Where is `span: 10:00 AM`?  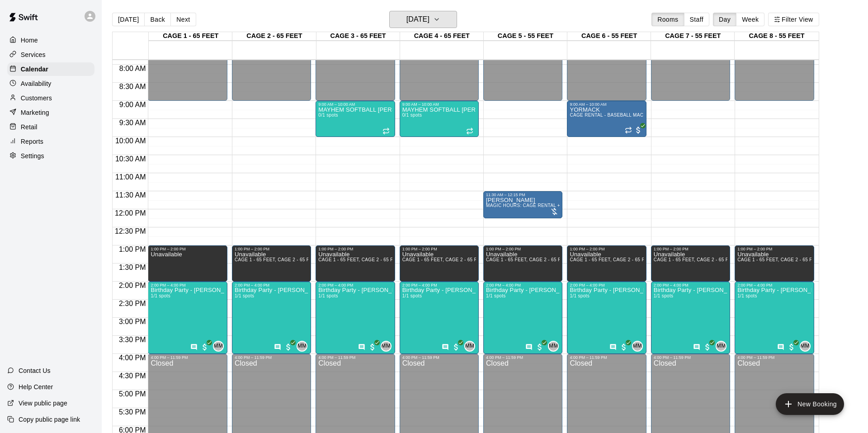 span: 10:00 AM is located at coordinates (131, 140).